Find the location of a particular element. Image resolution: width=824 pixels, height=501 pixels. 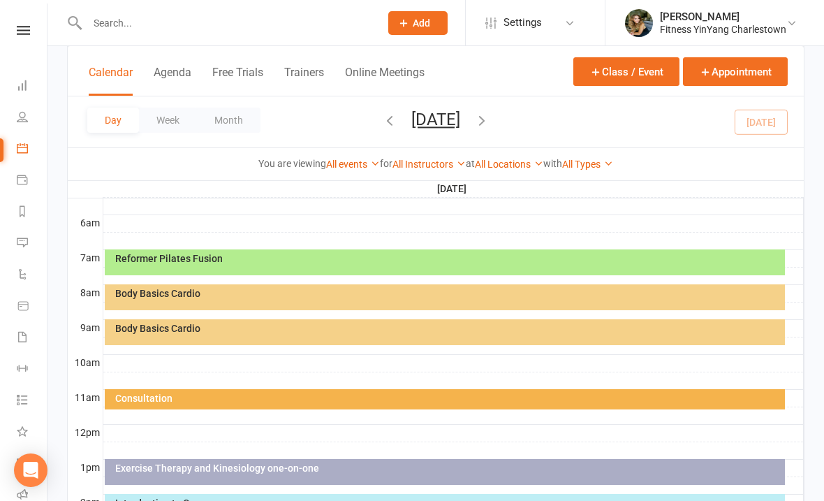

button: Month is located at coordinates (228, 120).